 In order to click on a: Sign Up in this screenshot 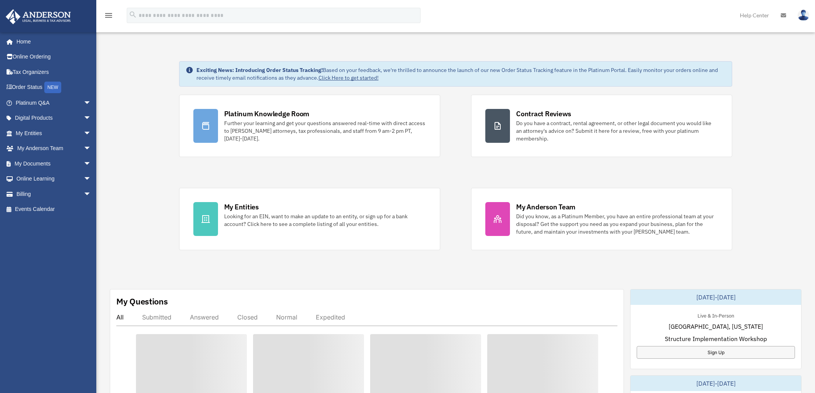, I will do `click(715, 352)`.